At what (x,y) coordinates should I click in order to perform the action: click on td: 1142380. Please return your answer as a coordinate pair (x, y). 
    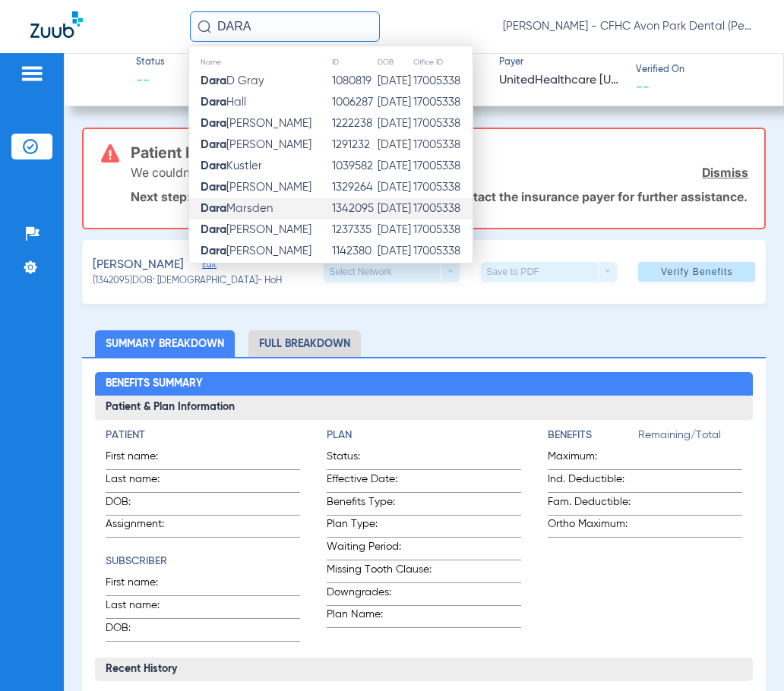
    Looking at the image, I should click on (354, 252).